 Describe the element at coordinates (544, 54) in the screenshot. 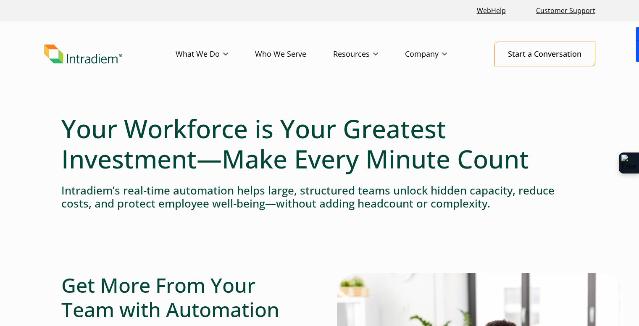

I see `a: Start a Conversation` at that location.